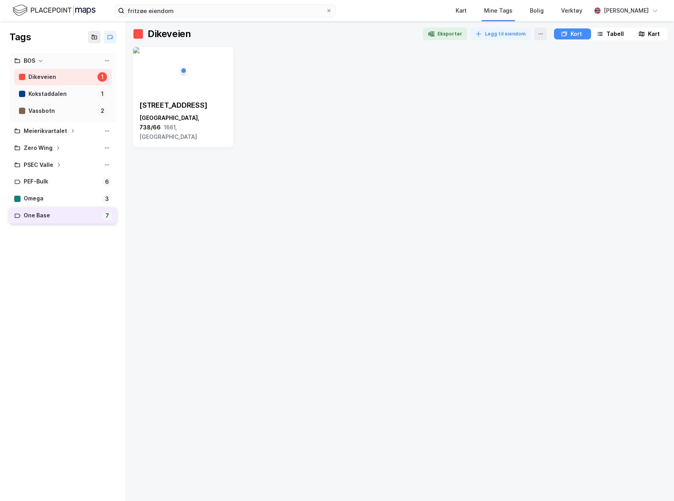  What do you see at coordinates (63, 94) in the screenshot?
I see `a: Kokstaddalen1` at bounding box center [63, 94].